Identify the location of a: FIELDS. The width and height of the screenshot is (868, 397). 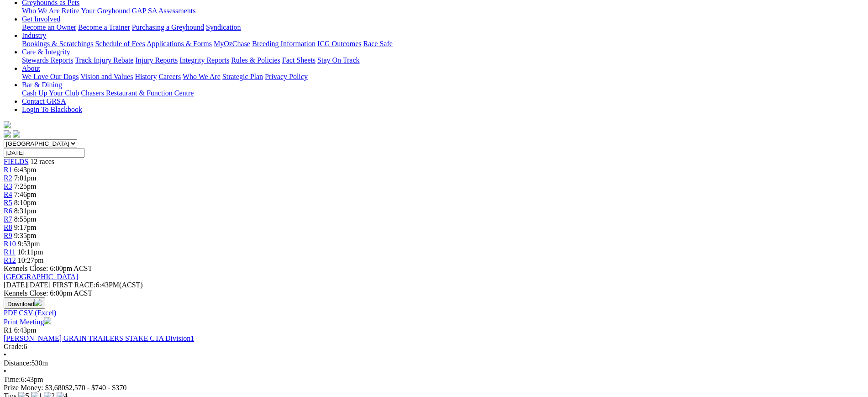
(16, 161).